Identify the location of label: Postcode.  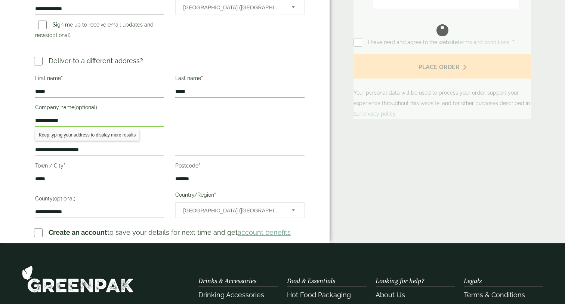
(240, 167).